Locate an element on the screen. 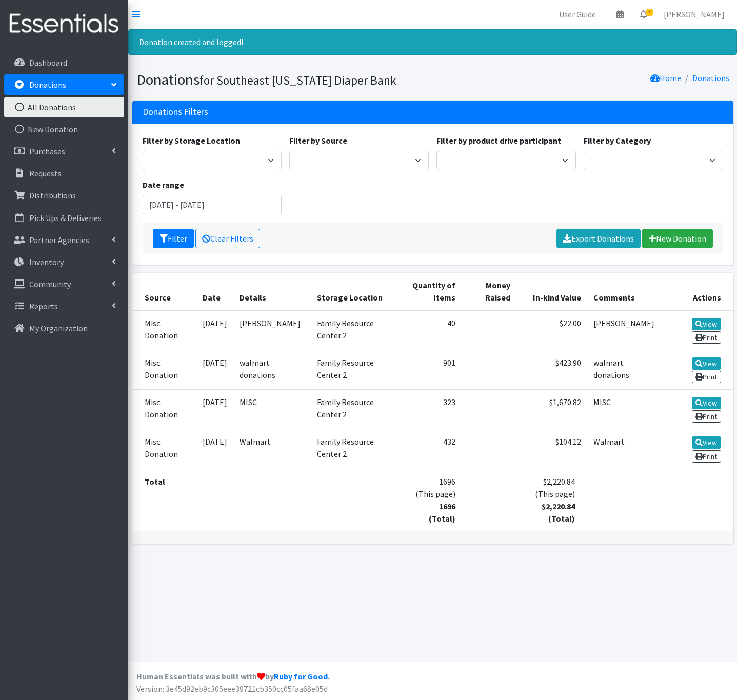 The image size is (737, 700). a: Partner Agencies is located at coordinates (64, 240).